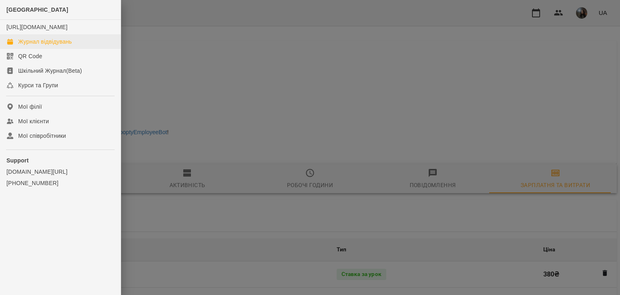  What do you see at coordinates (60, 160) in the screenshot?
I see `p: Support` at bounding box center [60, 160].